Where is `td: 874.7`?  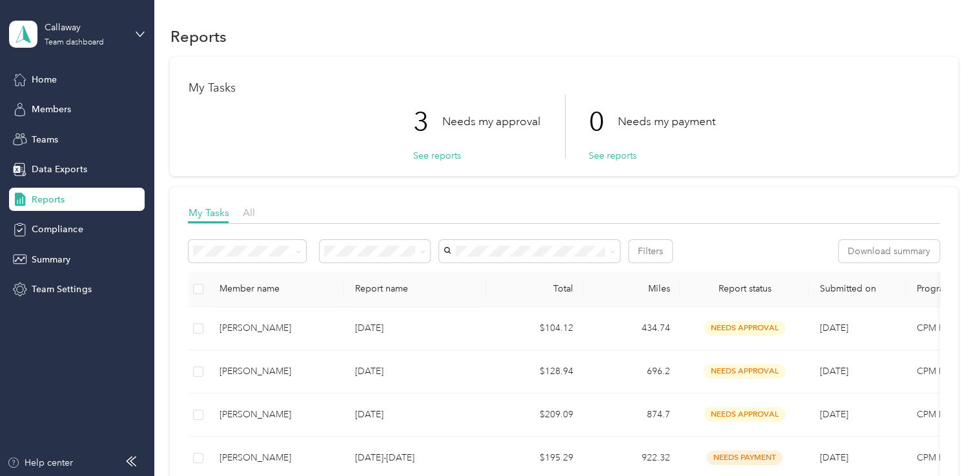
td: 874.7 is located at coordinates (631, 415).